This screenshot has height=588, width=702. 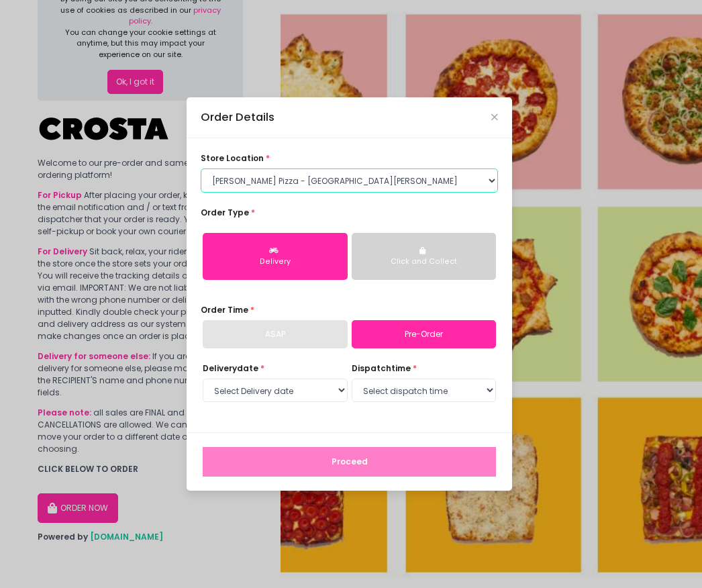 What do you see at coordinates (424, 334) in the screenshot?
I see `a: Pre-Order` at bounding box center [424, 334].